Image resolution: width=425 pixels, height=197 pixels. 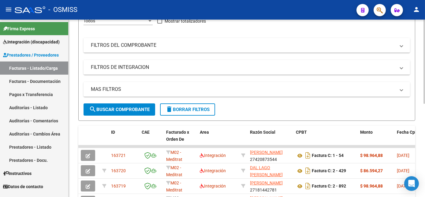 What do you see at coordinates (19, 29) in the screenshot?
I see `span: Firma Express` at bounding box center [19, 29].